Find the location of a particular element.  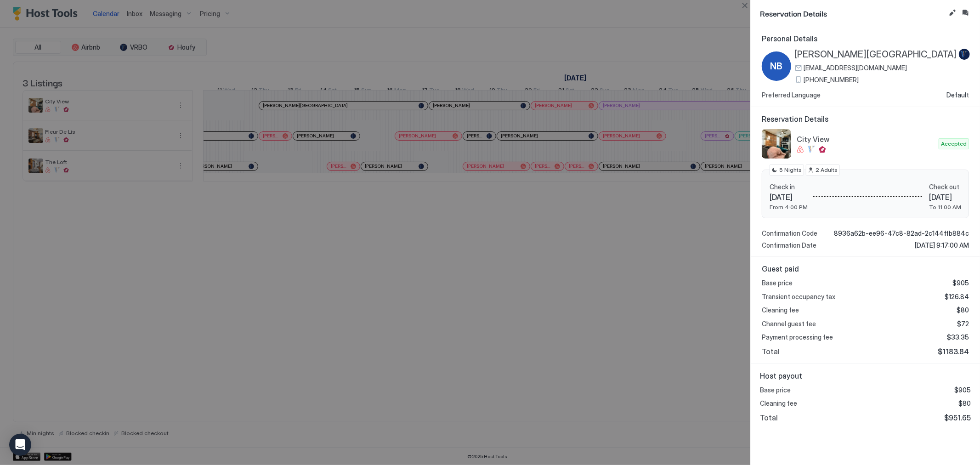

div: listing image is located at coordinates (777, 144).